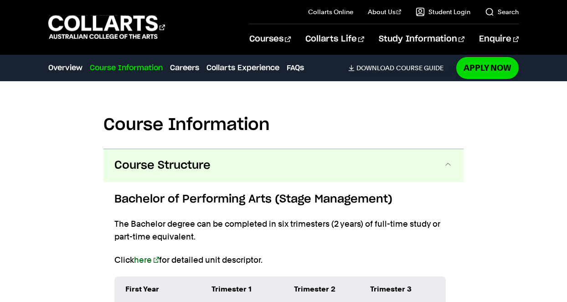 The width and height of the screenshot is (567, 302). I want to click on a: here, so click(146, 260).